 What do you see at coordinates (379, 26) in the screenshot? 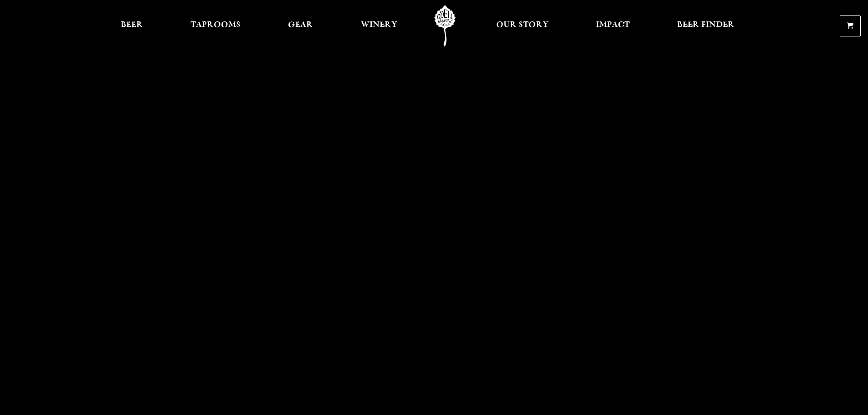
I see `a: Winery` at bounding box center [379, 26].